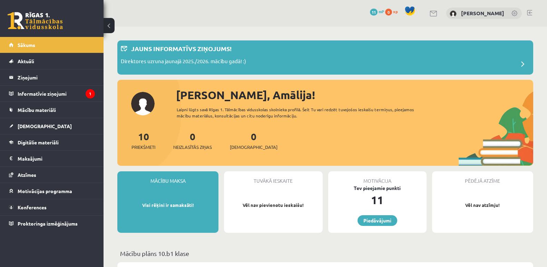 The height and width of the screenshot is (267, 547). What do you see at coordinates (52, 45) in the screenshot?
I see `a: Sākums` at bounding box center [52, 45].